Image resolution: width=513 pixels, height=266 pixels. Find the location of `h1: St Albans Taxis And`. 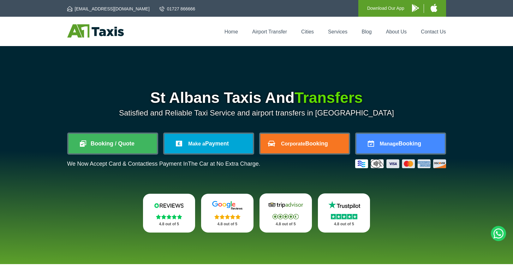

h1: St Albans Taxis And is located at coordinates (257, 98).